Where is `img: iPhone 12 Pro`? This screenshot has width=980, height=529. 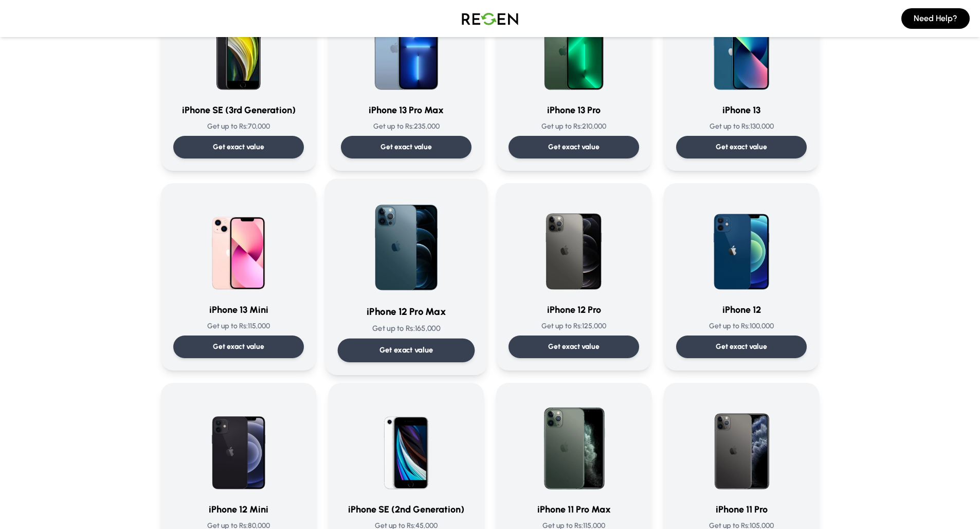 img: iPhone 12 Pro is located at coordinates (574, 245).